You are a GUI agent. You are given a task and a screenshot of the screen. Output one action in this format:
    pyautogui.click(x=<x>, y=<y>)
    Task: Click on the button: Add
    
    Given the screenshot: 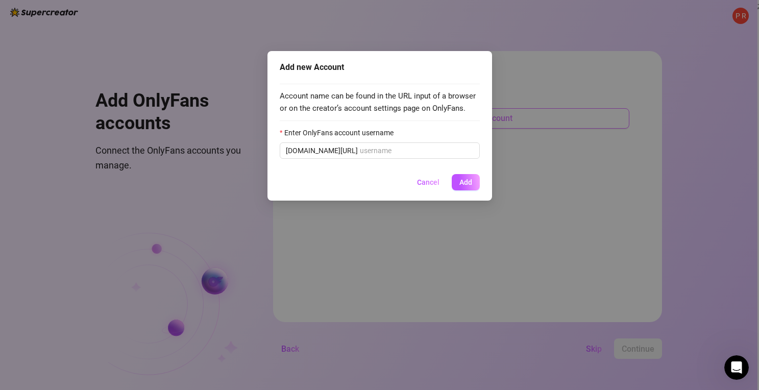 What is the action you would take?
    pyautogui.click(x=465, y=182)
    